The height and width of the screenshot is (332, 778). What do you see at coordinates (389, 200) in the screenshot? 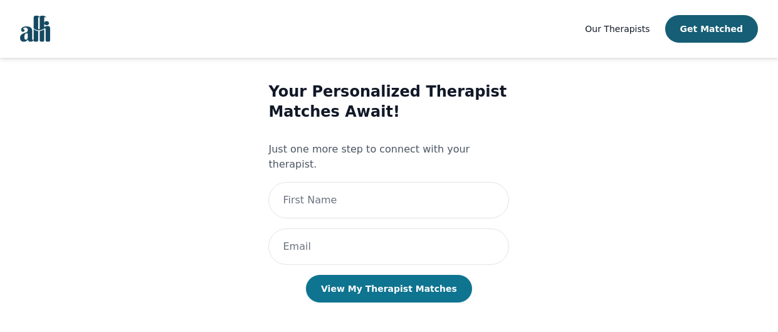
I see `input: First Name` at bounding box center [389, 200].